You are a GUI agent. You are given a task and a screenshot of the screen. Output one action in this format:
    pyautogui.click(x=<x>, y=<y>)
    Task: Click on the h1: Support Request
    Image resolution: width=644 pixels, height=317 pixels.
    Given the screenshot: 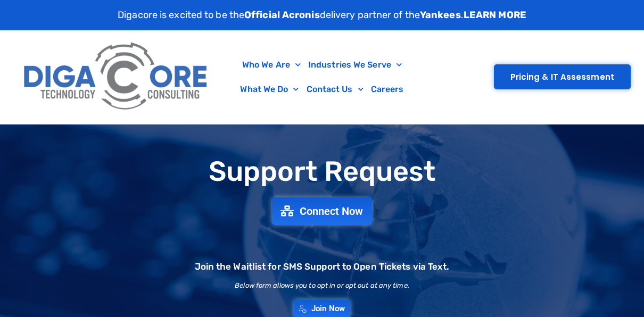 What is the action you would take?
    pyautogui.click(x=322, y=171)
    